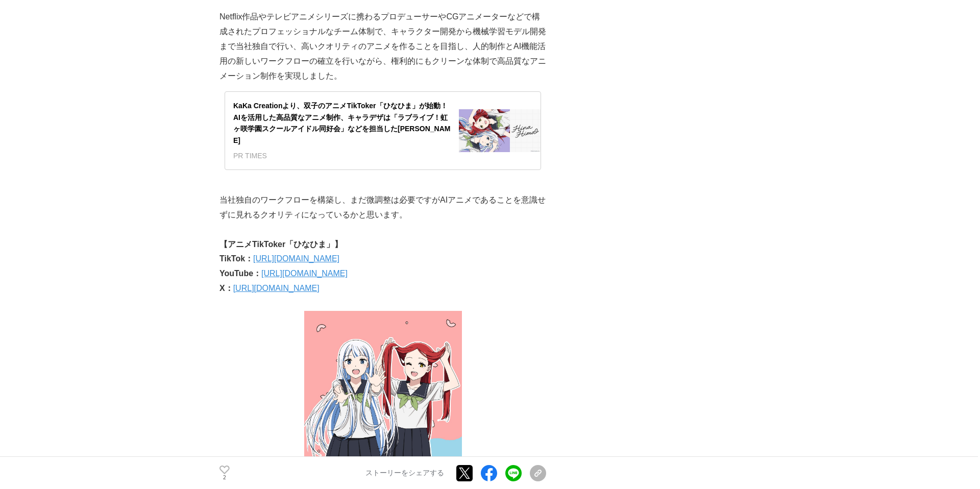 This screenshot has height=489, width=980. Describe the element at coordinates (383, 46) in the screenshot. I see `p: Netflix作品やテレビアニメシリーズに携わるプロデューサーやCGアニメーターなどで構成されたプロフェッショナルなチーム体制で、キャラクター開発から機械学習モデル開発まで当社独自で行い、高いク...` at that location.